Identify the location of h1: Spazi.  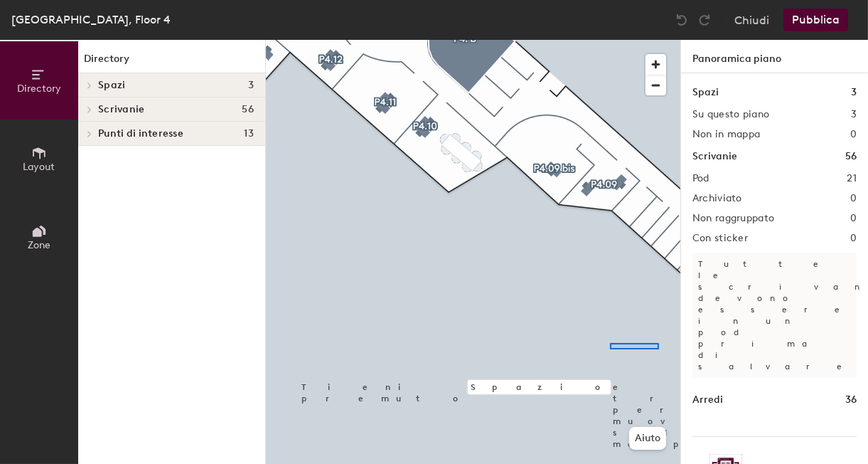
(706, 93).